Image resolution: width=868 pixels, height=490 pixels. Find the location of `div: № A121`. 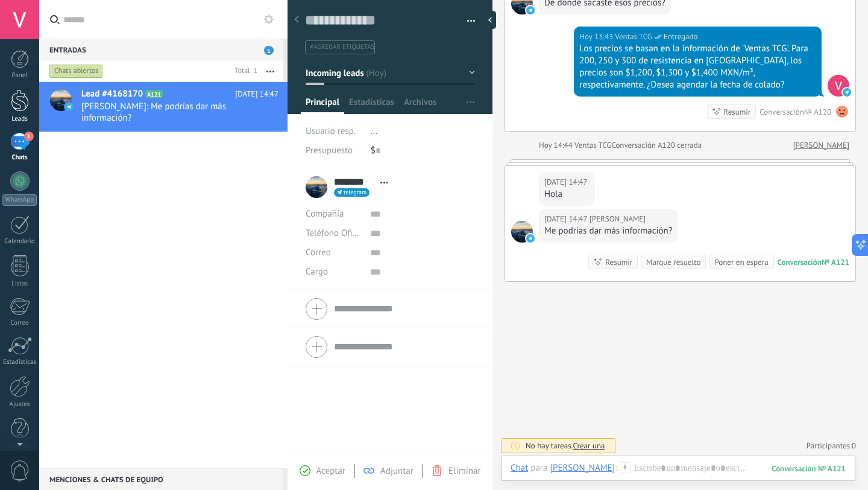

div: № A121 is located at coordinates (836, 262).